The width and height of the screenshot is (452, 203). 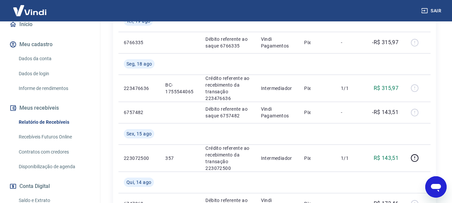 I want to click on p: 6757482, so click(x=139, y=112).